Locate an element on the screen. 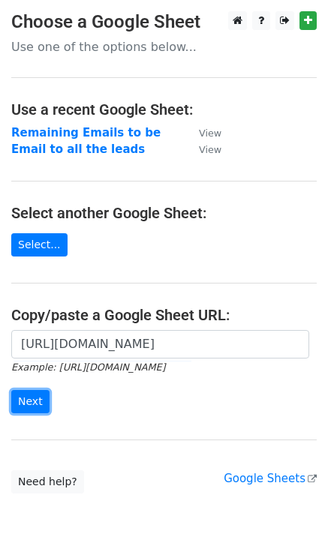 The height and width of the screenshot is (540, 328). input: Next is located at coordinates (30, 401).